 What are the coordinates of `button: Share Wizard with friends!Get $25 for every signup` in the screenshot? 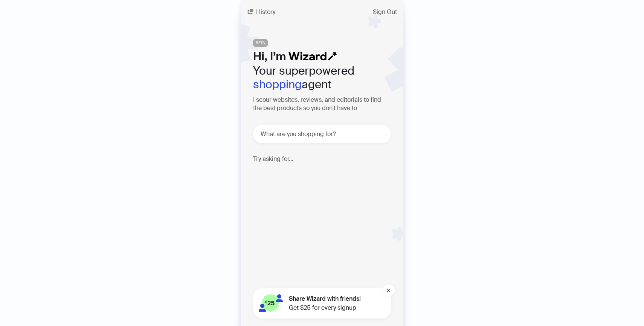 It's located at (322, 304).